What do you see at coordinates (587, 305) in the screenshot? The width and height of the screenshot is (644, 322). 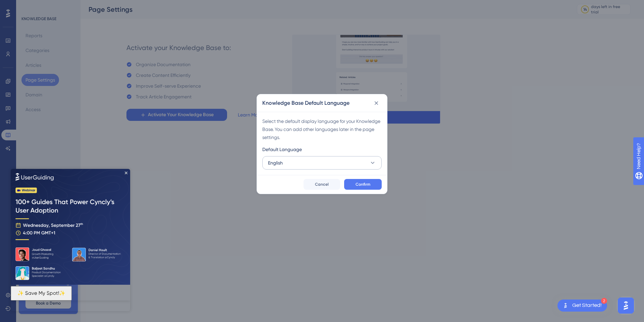 I see `div: Get Started!` at bounding box center [587, 305].